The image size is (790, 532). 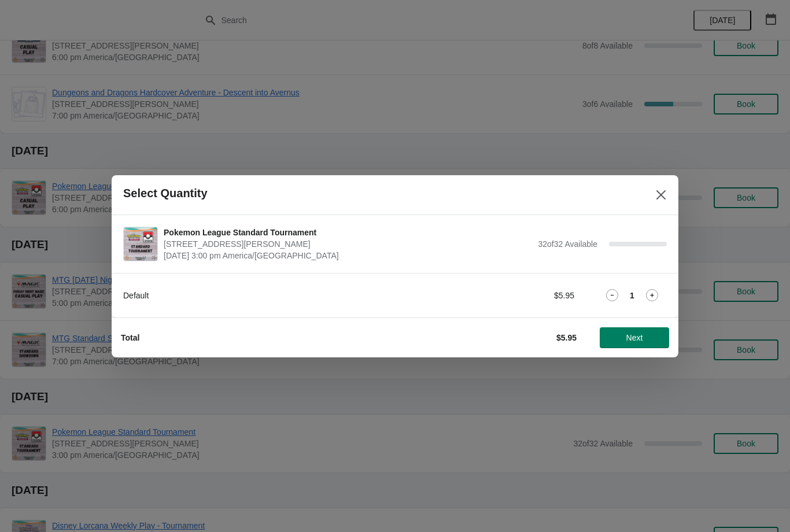 I want to click on div: $5.95, so click(x=520, y=296).